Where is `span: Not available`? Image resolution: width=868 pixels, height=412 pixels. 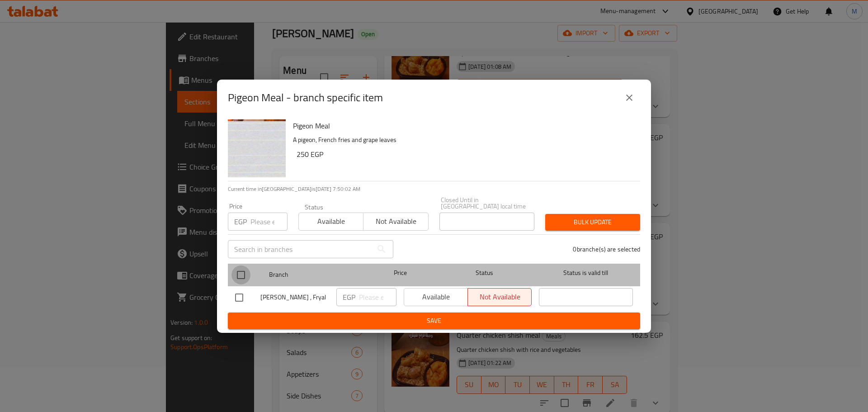
span: Not available is located at coordinates (396, 221).